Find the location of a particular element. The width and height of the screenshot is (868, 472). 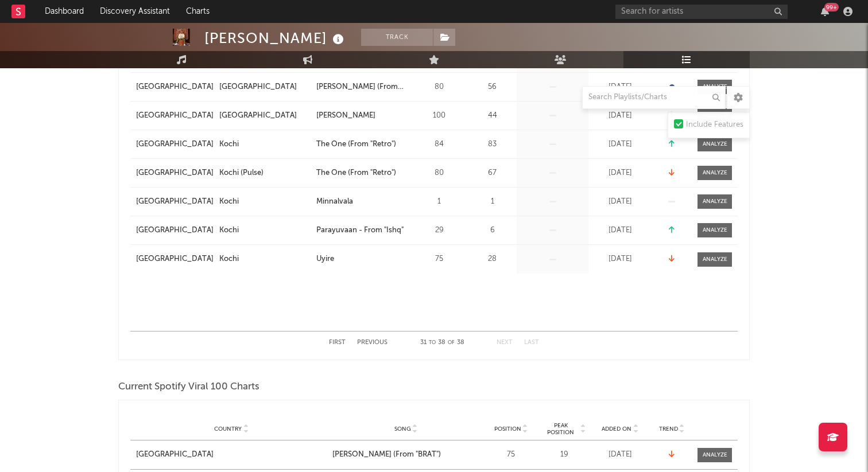

button: First is located at coordinates (337, 343).